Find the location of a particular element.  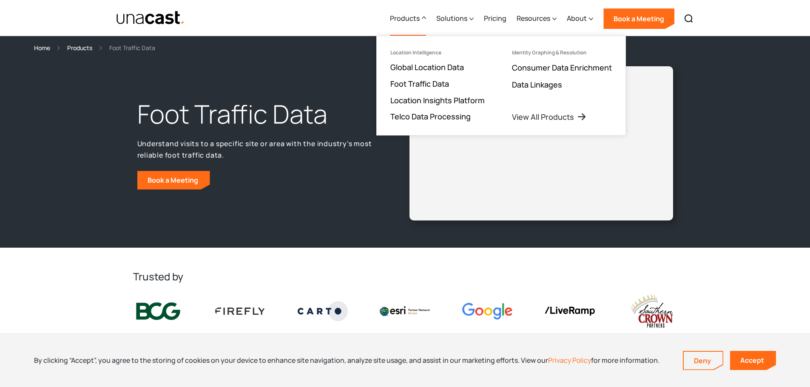

a: Pricing is located at coordinates (495, 19).